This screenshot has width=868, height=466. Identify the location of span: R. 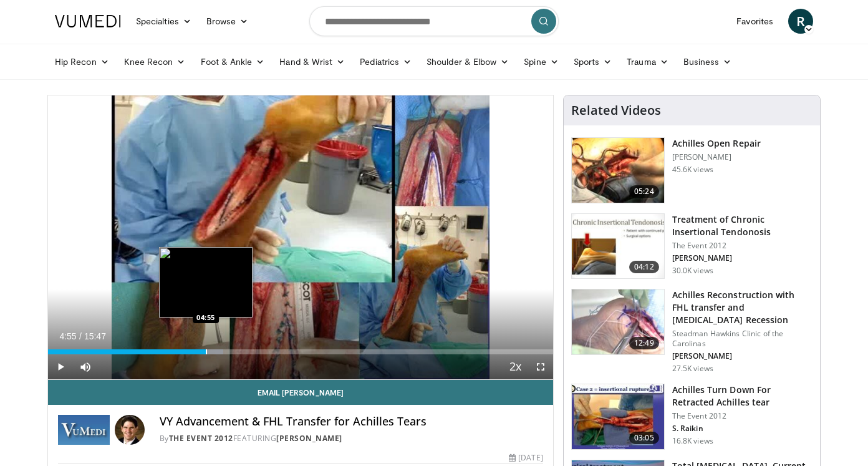
(801, 21).